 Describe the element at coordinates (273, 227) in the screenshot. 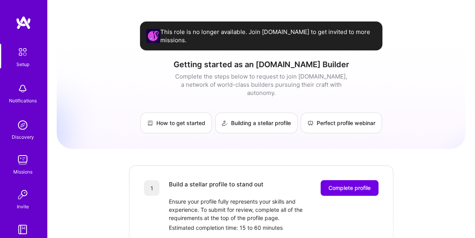

I see `div: Estimated completion time: 15 to 60 minutes` at that location.